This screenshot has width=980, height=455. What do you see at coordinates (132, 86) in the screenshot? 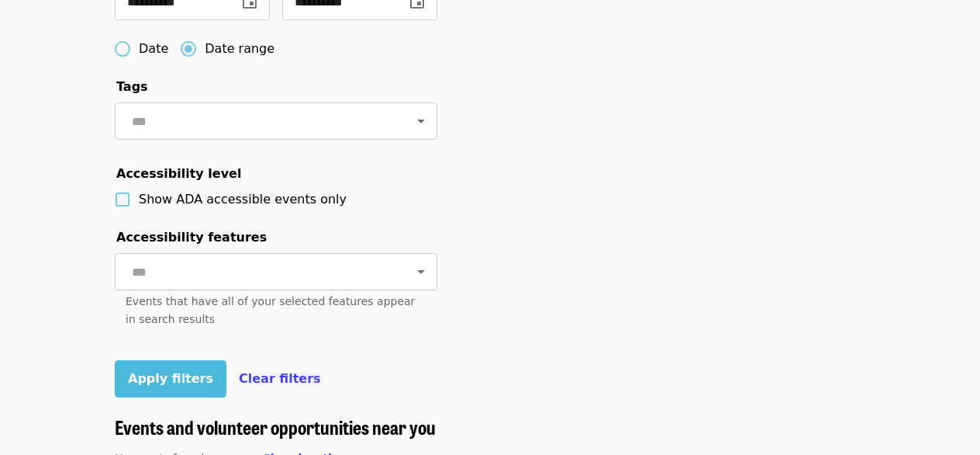
I see `span: Tags` at bounding box center [132, 86].